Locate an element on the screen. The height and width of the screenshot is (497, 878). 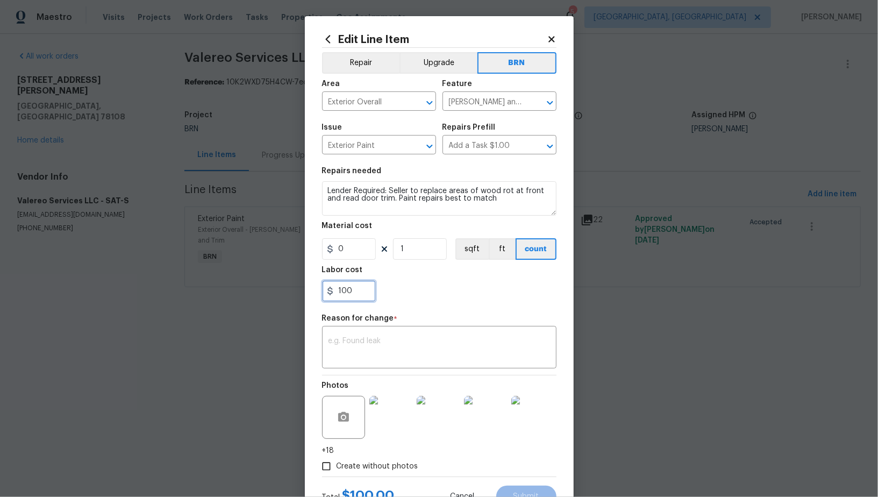
button: ft is located at coordinates (502, 249).